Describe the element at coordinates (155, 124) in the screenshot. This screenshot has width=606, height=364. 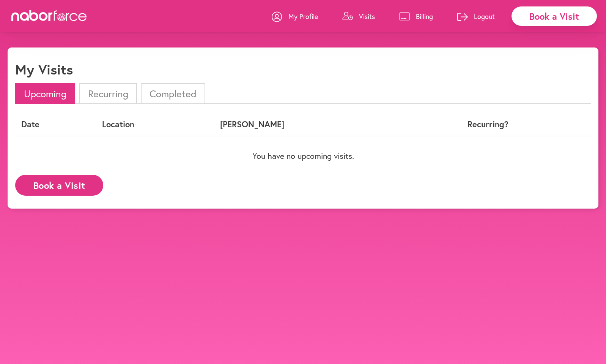
I see `th: Location` at that location.